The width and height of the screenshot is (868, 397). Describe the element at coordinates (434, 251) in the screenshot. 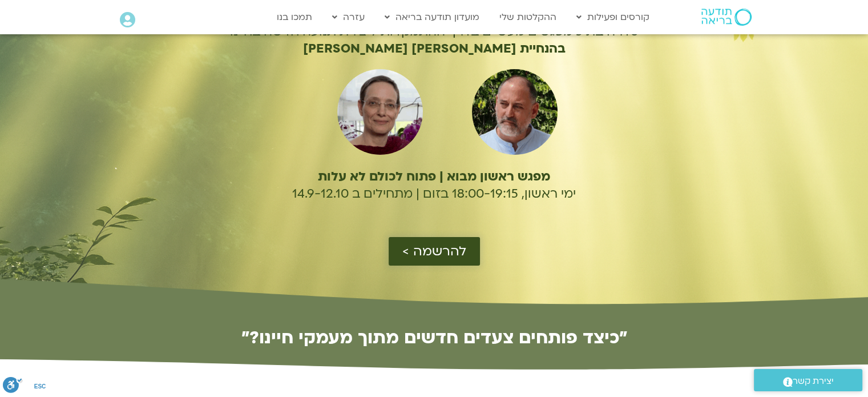

I see `a: להרשמה >` at that location.